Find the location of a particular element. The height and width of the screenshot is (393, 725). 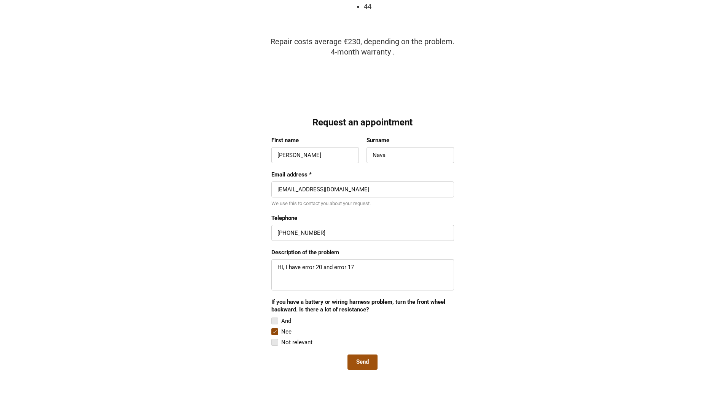

input: Email address * is located at coordinates (363, 189).